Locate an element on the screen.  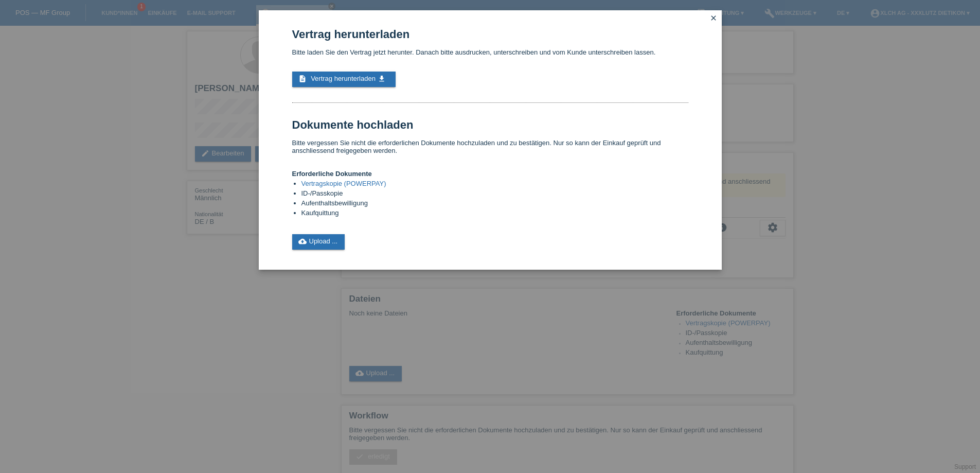
h1: Vertrag herunterladen is located at coordinates (490, 34).